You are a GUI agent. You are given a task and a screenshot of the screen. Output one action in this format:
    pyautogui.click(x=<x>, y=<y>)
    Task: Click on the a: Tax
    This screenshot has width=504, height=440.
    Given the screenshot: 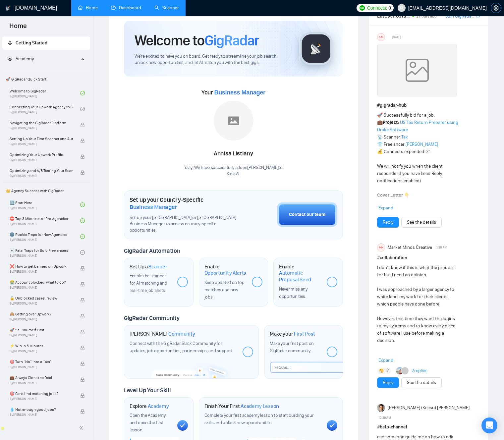 What is the action you would take?
    pyautogui.click(x=405, y=137)
    